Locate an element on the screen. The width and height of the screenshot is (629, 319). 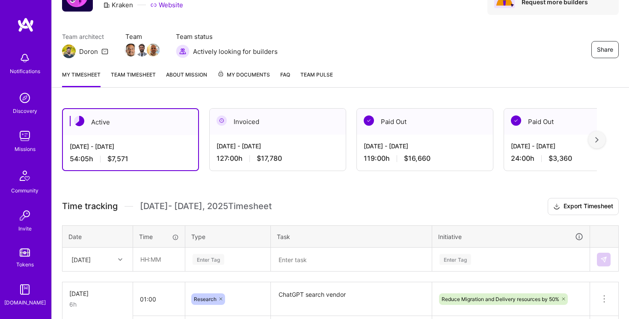
div: Community is located at coordinates (25, 190).